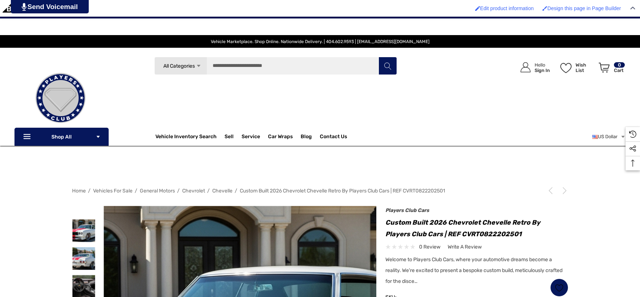  Describe the element at coordinates (544, 8) in the screenshot. I see `img: Enabled brush for page builder edit.` at that location.